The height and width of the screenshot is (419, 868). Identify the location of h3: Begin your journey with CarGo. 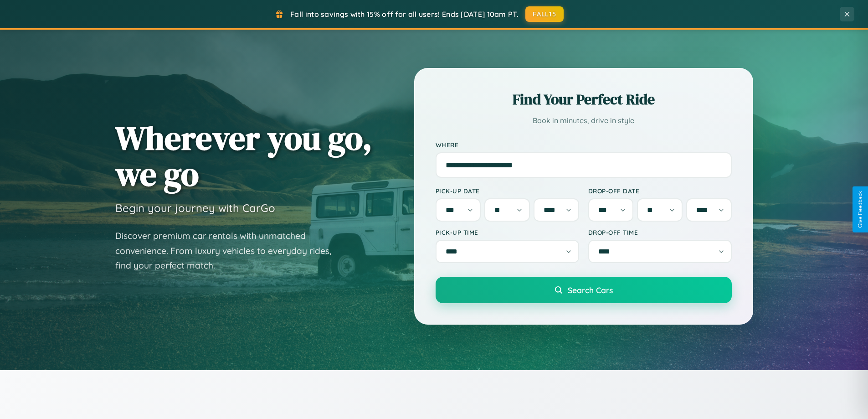
(195, 208).